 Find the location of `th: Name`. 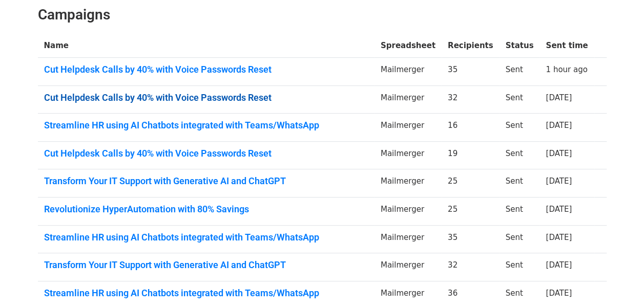

th: Name is located at coordinates (206, 45).